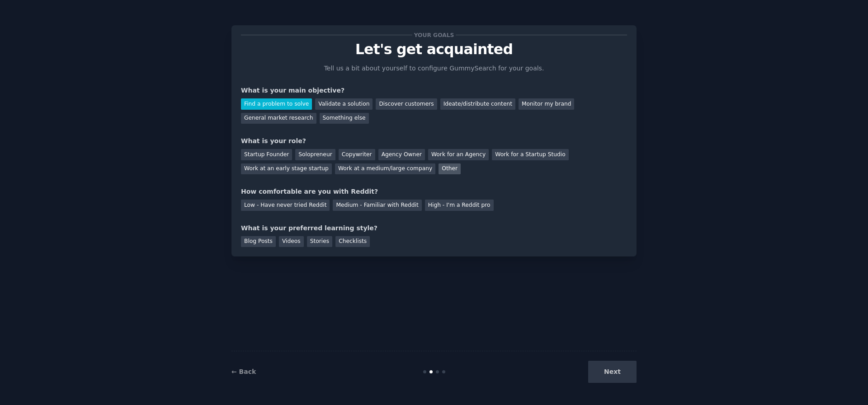 Image resolution: width=868 pixels, height=405 pixels. Describe the element at coordinates (344, 119) in the screenshot. I see `div: Something else` at that location.